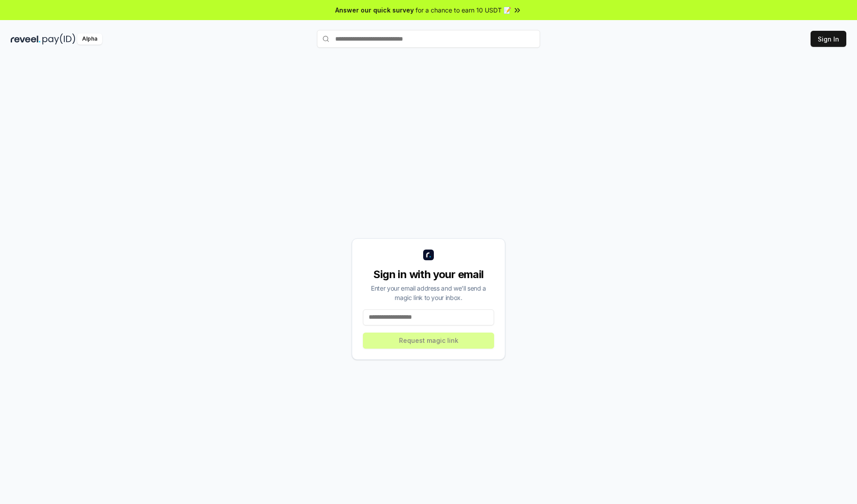  I want to click on div: Alpha, so click(90, 39).